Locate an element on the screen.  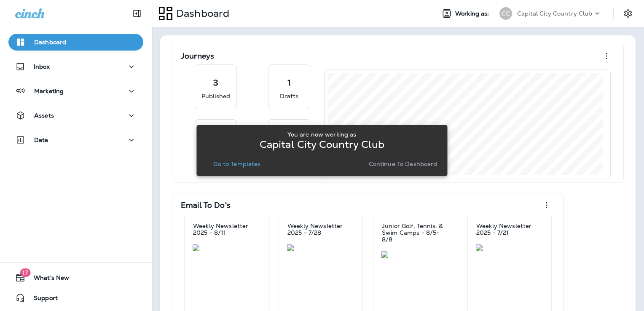
span: Working as: is located at coordinates (473, 13).